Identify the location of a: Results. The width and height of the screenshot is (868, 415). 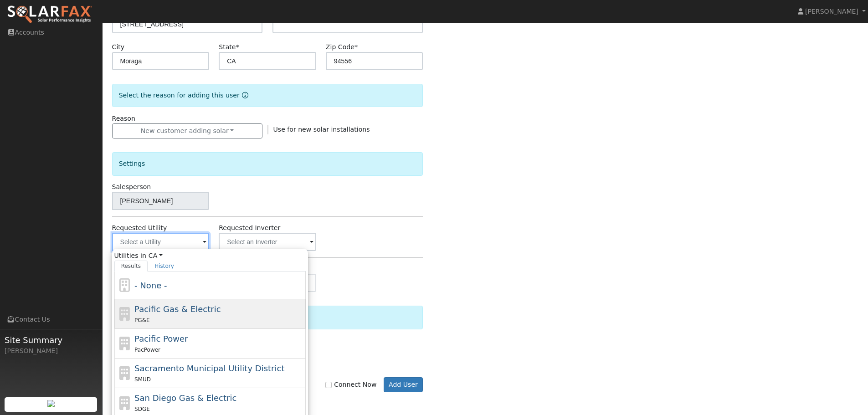
(131, 266).